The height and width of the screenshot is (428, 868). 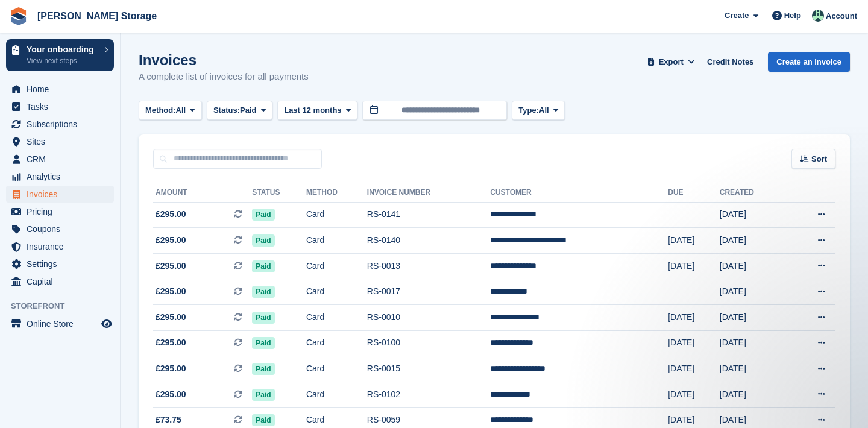 I want to click on td: RS-0140, so click(x=429, y=240).